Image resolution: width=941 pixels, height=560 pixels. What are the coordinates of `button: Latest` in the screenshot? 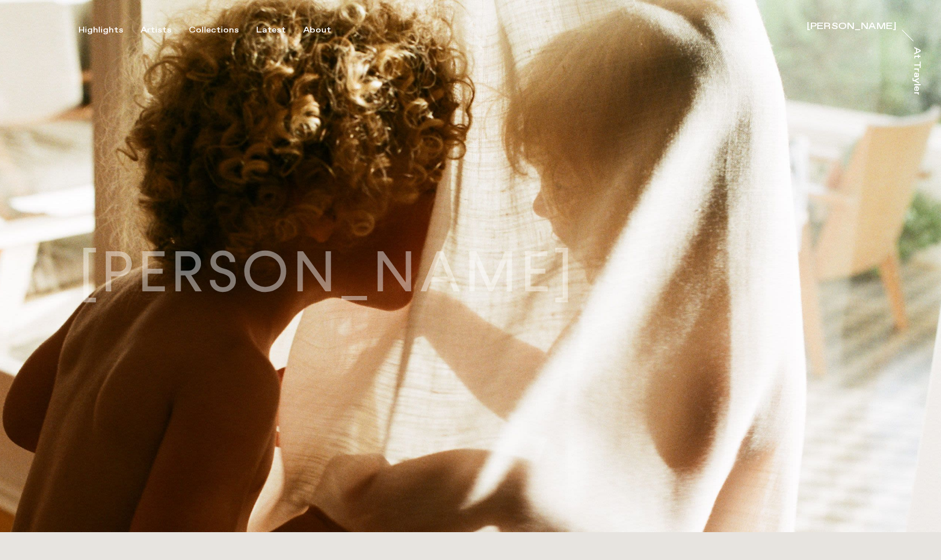 It's located at (279, 30).